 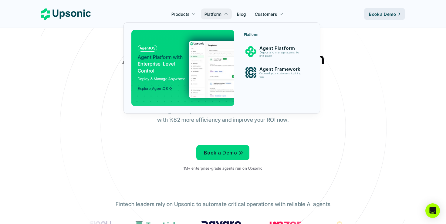 I want to click on p: Explore AgentOS, so click(x=153, y=89).